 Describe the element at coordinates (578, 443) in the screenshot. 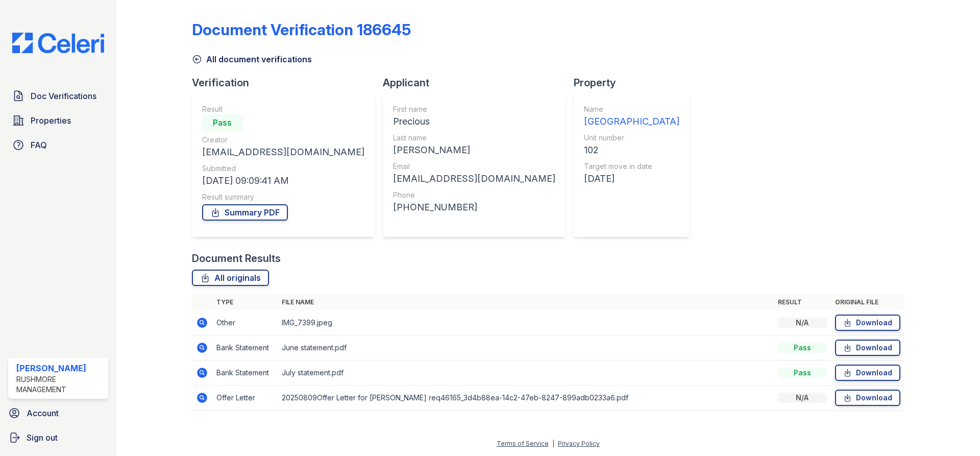

I see `a: Privacy Policy` at that location.